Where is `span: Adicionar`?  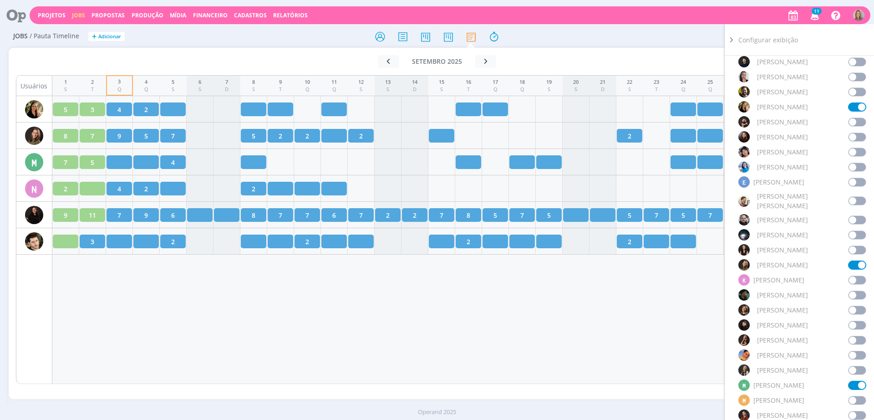
span: Adicionar is located at coordinates (110, 36).